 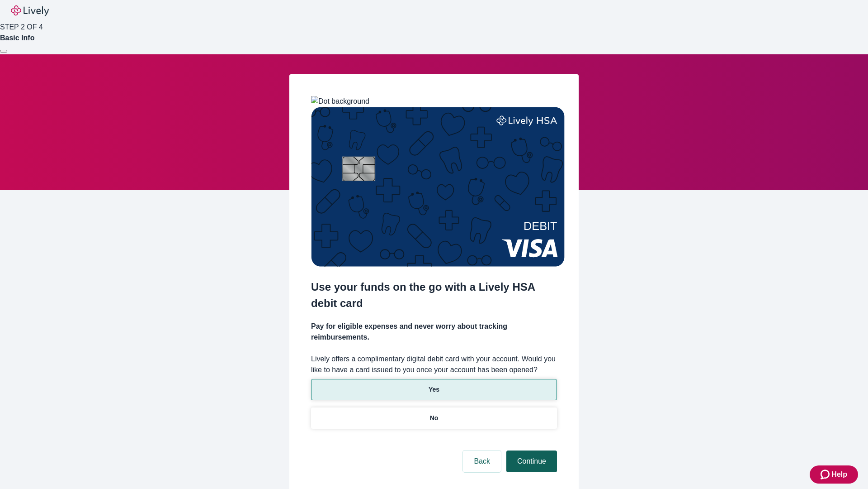 I want to click on img: Dot background, so click(x=340, y=101).